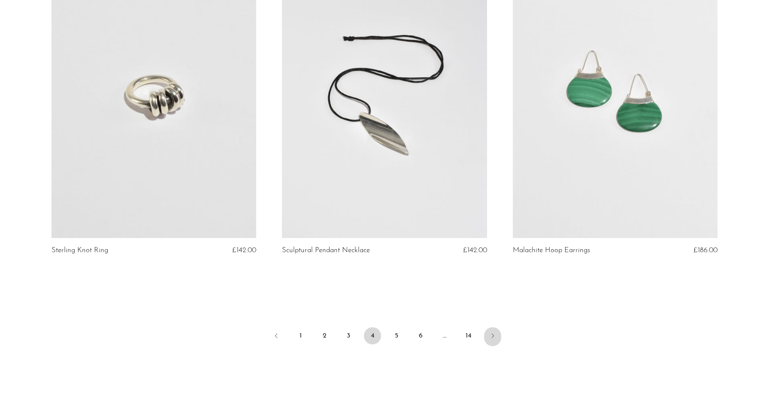 Image resolution: width=769 pixels, height=401 pixels. Describe the element at coordinates (300, 336) in the screenshot. I see `a: 1` at that location.